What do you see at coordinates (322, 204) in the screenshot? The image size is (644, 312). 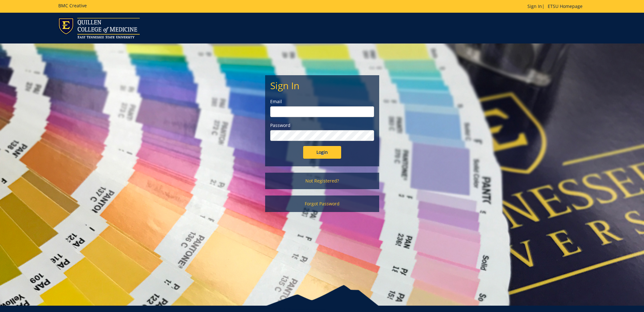 I see `a: Forgot Password` at bounding box center [322, 204].